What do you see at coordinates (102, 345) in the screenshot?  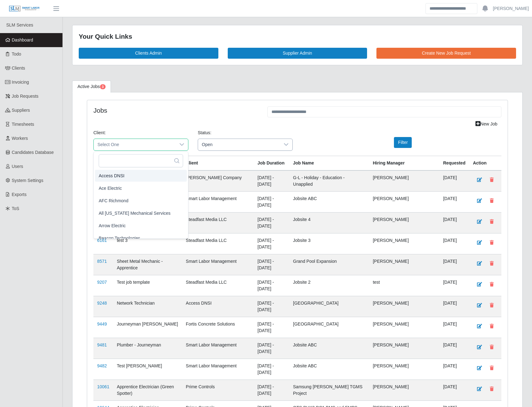 I see `a: 9481` at bounding box center [102, 345].